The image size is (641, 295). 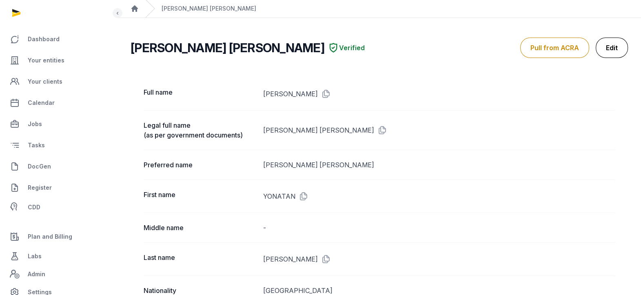 What do you see at coordinates (44, 39) in the screenshot?
I see `span: Dashboard` at bounding box center [44, 39].